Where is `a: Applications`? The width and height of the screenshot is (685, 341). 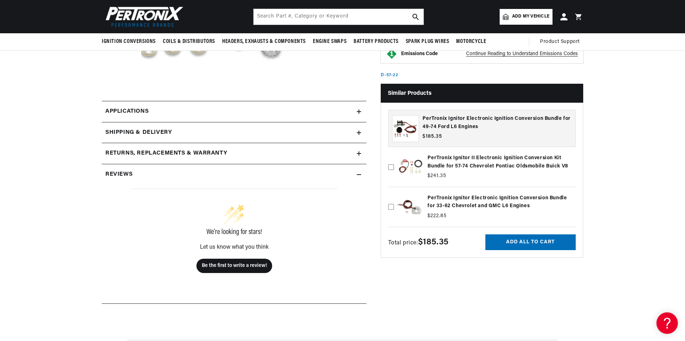
a: Applications is located at coordinates (234, 111).